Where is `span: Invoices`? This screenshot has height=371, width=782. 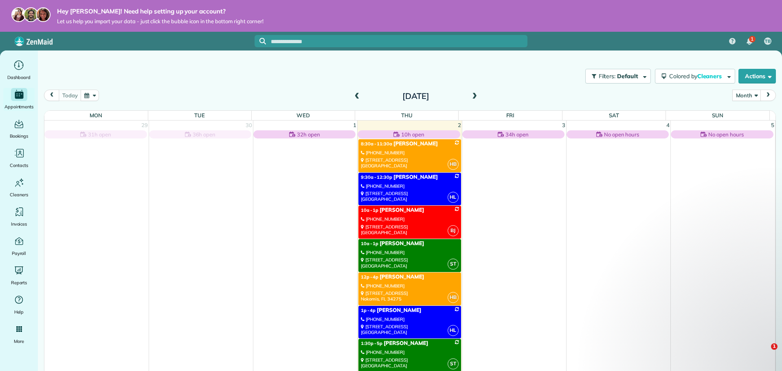 span: Invoices is located at coordinates (19, 224).